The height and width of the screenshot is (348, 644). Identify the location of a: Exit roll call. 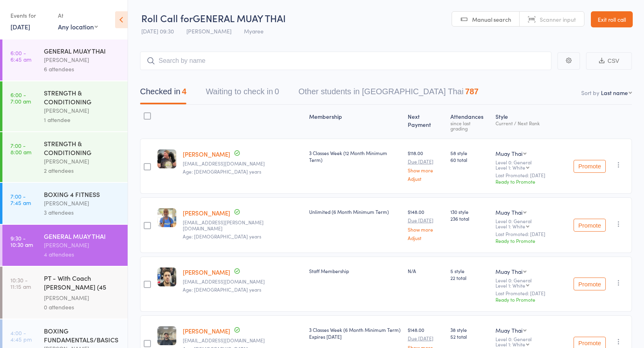
(612, 20).